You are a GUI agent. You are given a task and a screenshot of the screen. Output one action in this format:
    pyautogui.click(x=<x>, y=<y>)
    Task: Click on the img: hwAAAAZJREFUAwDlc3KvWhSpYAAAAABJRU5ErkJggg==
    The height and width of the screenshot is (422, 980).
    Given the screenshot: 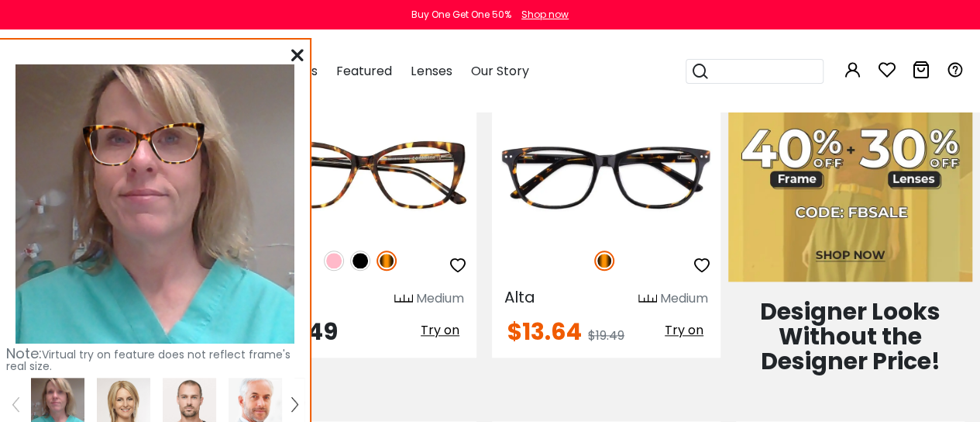 What is the action you would take?
    pyautogui.click(x=155, y=204)
    